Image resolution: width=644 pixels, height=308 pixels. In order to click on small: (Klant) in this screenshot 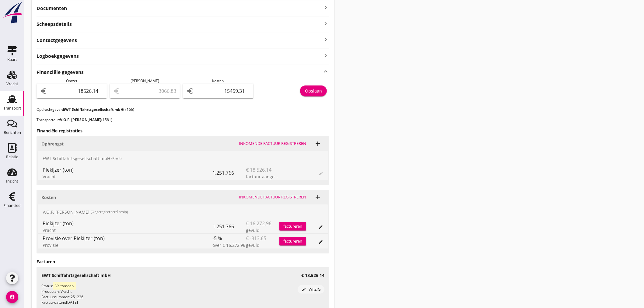, I will do `click(116, 158)`.